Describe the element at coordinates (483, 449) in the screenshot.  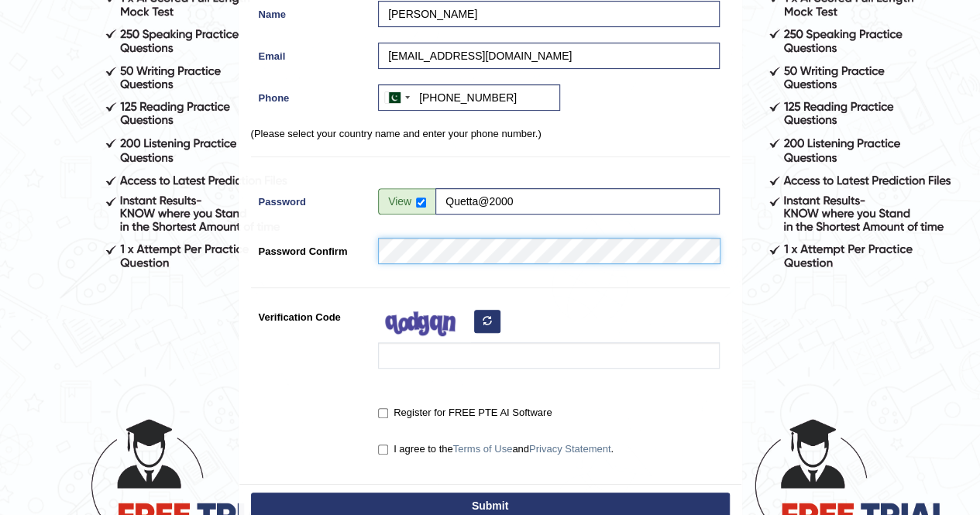
I see `a: Terms of Use` at that location.